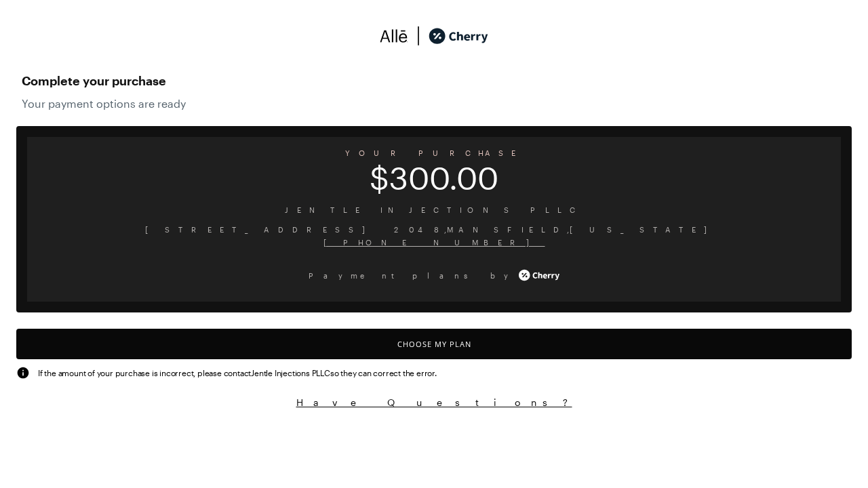 The height and width of the screenshot is (488, 868). What do you see at coordinates (434, 177) in the screenshot?
I see `span: $300.00` at bounding box center [434, 177].